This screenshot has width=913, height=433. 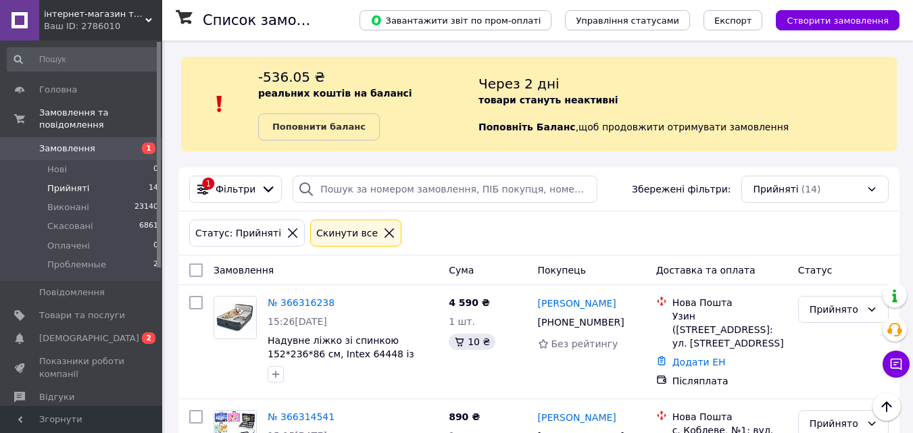 What do you see at coordinates (681, 189) in the screenshot?
I see `span: Збережені фільтри:` at bounding box center [681, 189].